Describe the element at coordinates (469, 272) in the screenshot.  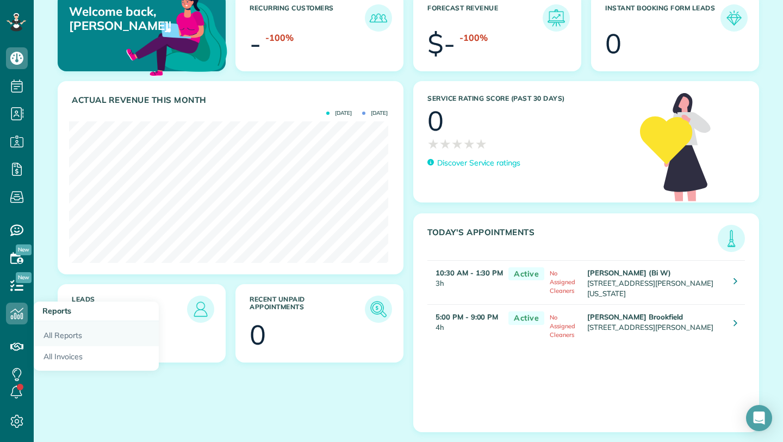
I see `strong: 10:30 AM - 1:30 PM` at that location.